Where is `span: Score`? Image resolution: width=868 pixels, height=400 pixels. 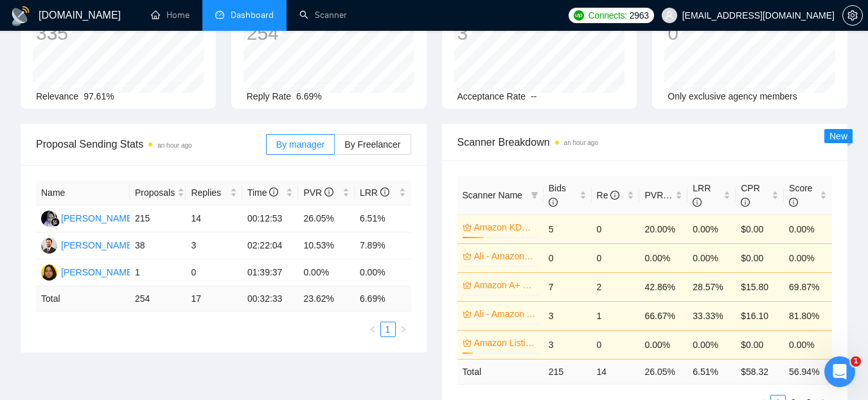 span: Score is located at coordinates (800, 196).